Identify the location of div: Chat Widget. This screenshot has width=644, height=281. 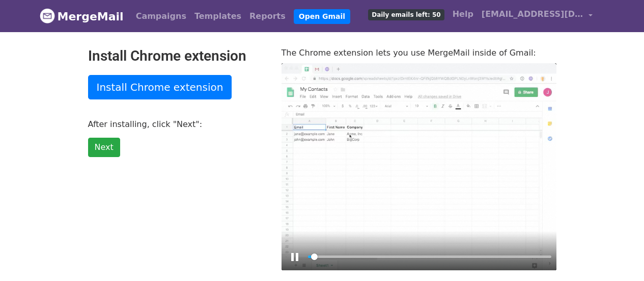
(619, 256).